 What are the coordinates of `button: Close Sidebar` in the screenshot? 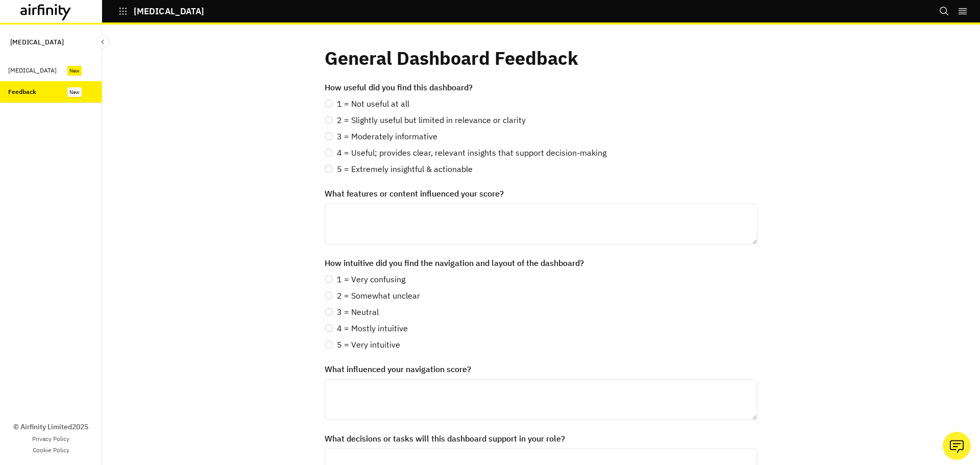 It's located at (103, 42).